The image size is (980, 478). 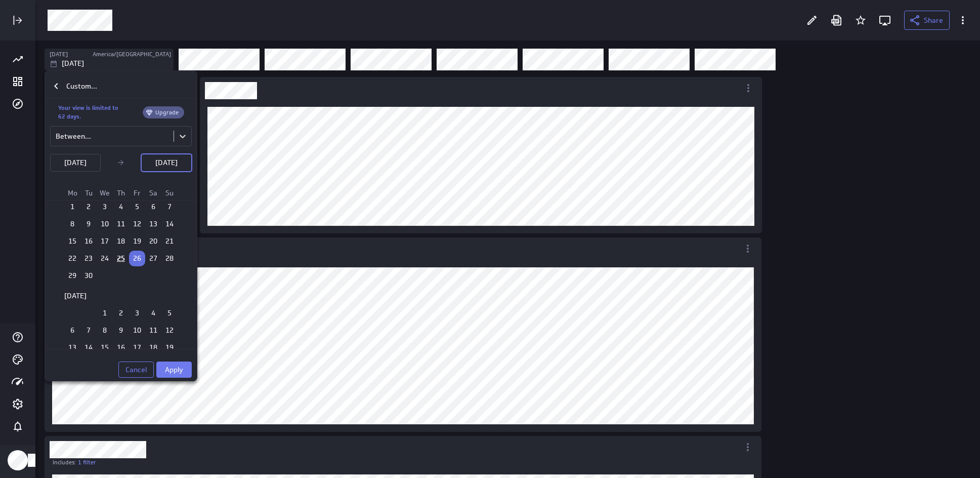 What do you see at coordinates (169, 206) in the screenshot?
I see `td: Choose Sunday, September 7, 2025 as your check-out date. It’s available.` at bounding box center [169, 206].